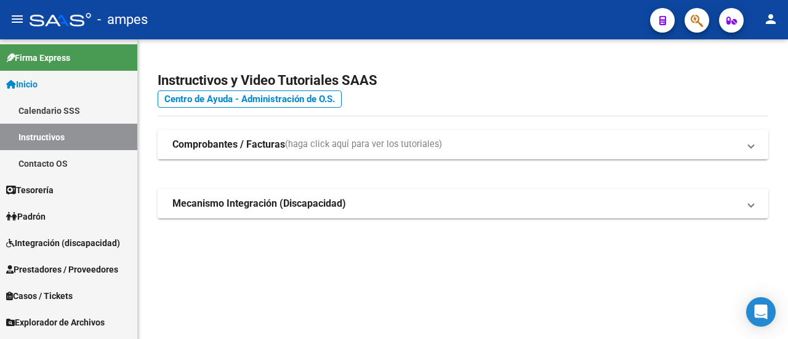 This screenshot has width=788, height=339. I want to click on mat-expansion-panel-header: Mecanismo Integración (Discapacidad), so click(463, 204).